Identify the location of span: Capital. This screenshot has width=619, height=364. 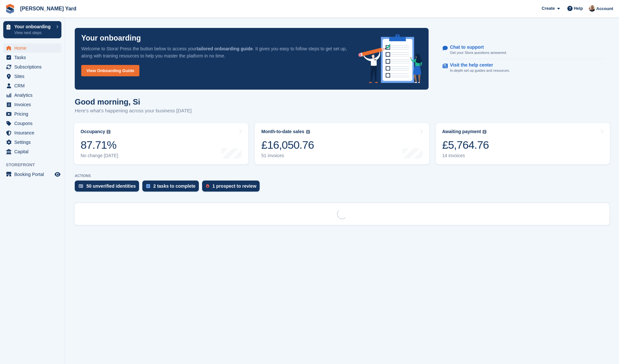
(34, 151).